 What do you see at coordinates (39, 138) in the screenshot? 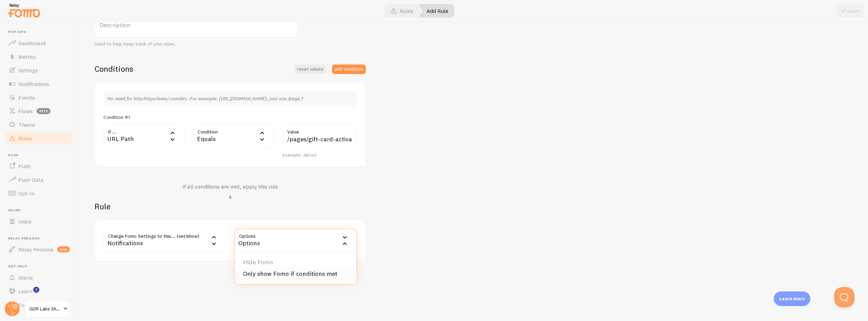
I see `a: Rules` at bounding box center [39, 138].